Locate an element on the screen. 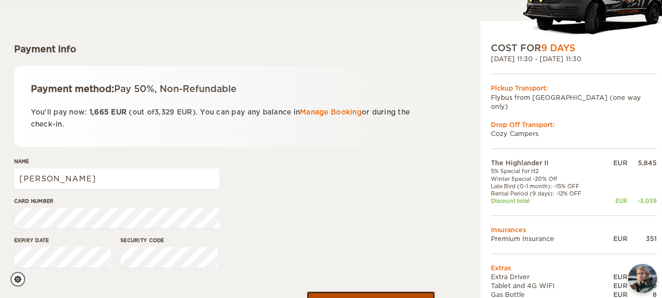 The height and width of the screenshot is (298, 662). div: Pickup Transport: is located at coordinates (574, 88).